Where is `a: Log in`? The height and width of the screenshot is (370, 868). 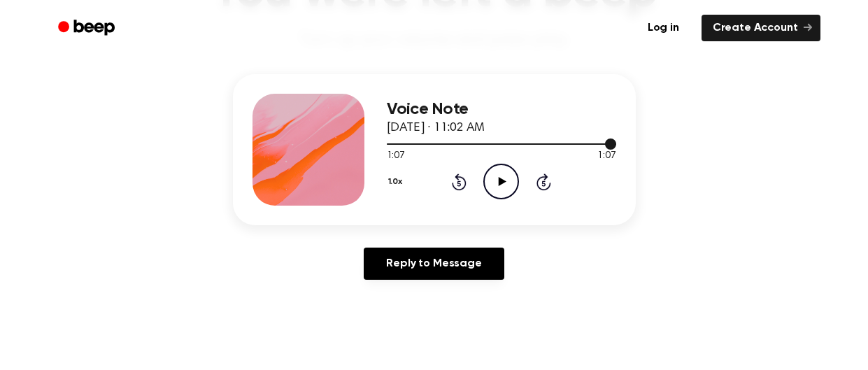
a: Log in is located at coordinates (663, 28).